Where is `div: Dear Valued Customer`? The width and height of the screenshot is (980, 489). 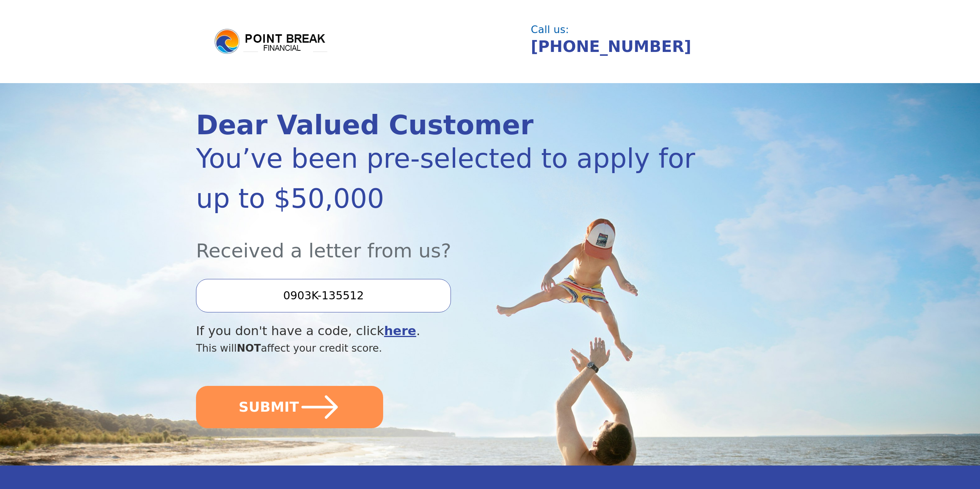 div: Dear Valued Customer is located at coordinates (446, 125).